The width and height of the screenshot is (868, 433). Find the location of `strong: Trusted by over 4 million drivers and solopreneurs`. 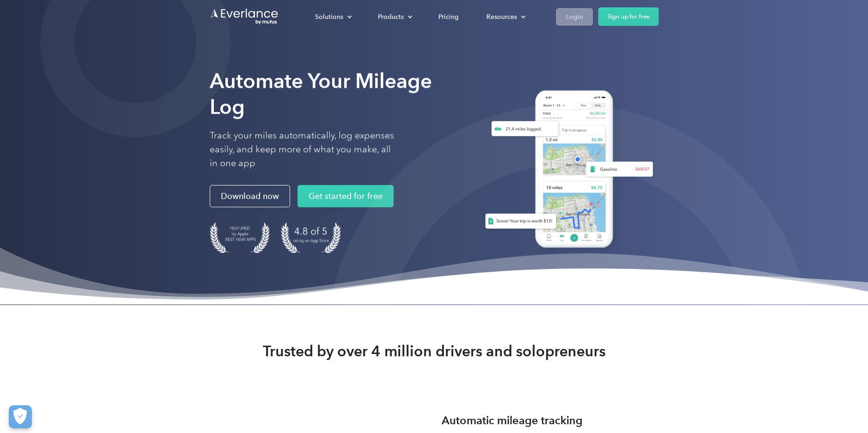

strong: Trusted by over 4 million drivers and solopreneurs is located at coordinates (434, 351).